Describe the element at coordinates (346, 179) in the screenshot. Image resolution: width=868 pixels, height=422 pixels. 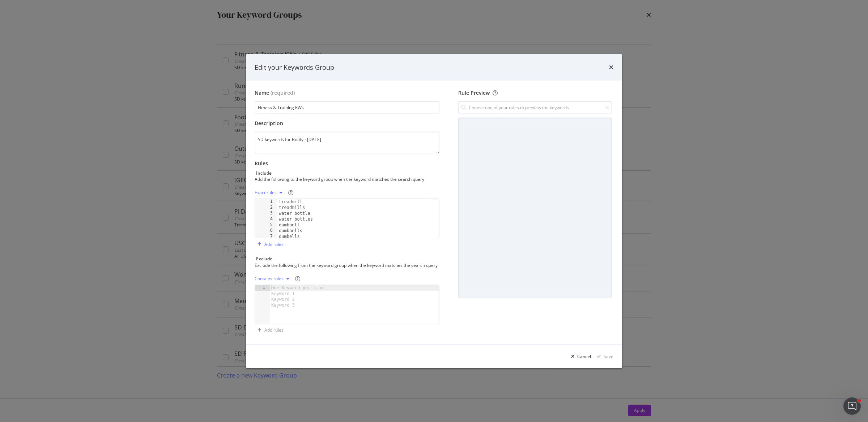
I see `div: Add the following to the keyword group when the keyword matches the search query` at that location.